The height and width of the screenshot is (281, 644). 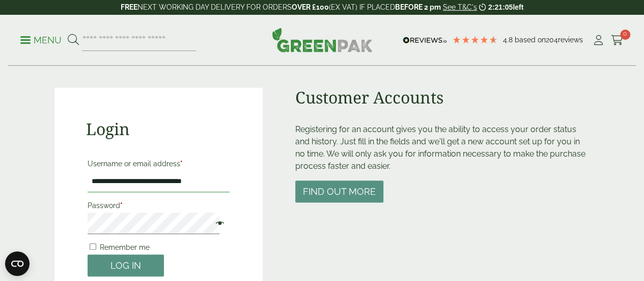 What do you see at coordinates (425, 40) in the screenshot?
I see `img: REVIEWS.io` at bounding box center [425, 40].